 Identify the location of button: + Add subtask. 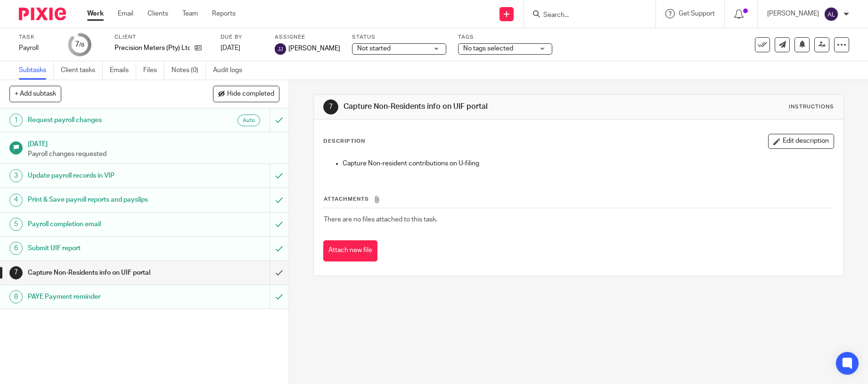
(35, 94).